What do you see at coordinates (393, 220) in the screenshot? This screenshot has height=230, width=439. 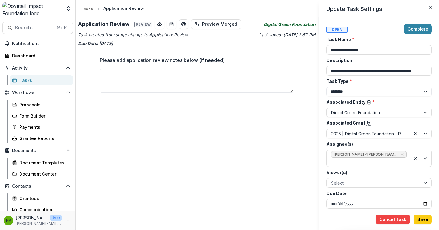 I see `button: Cancel Task` at bounding box center [393, 220].